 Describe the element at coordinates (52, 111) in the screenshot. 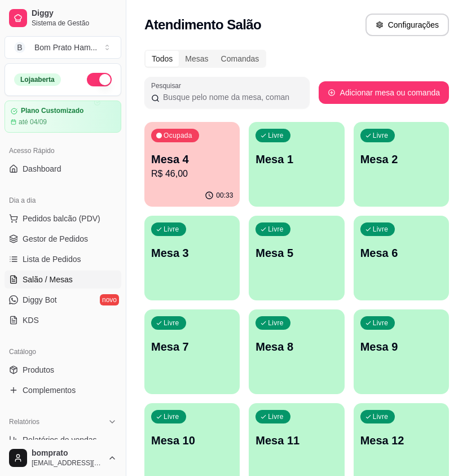

I see `article: Plano Customizado` at that location.